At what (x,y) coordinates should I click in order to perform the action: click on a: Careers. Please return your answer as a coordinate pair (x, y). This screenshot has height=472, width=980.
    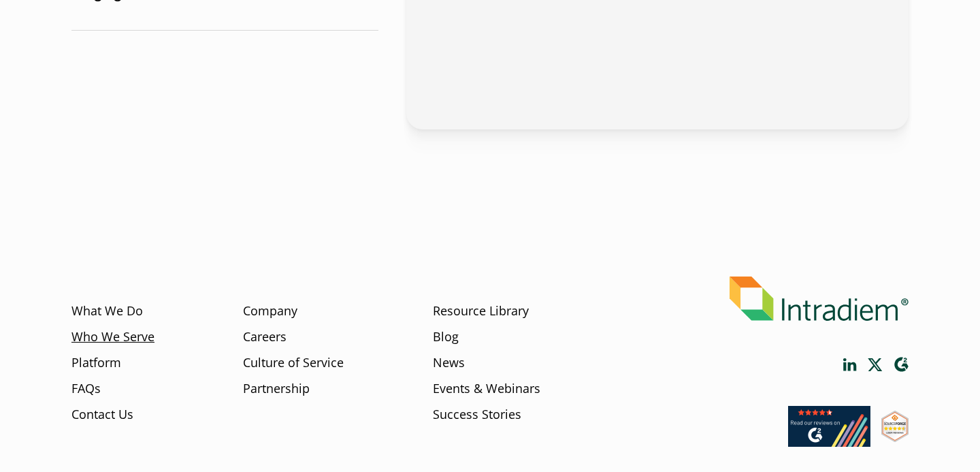
    Looking at the image, I should click on (265, 337).